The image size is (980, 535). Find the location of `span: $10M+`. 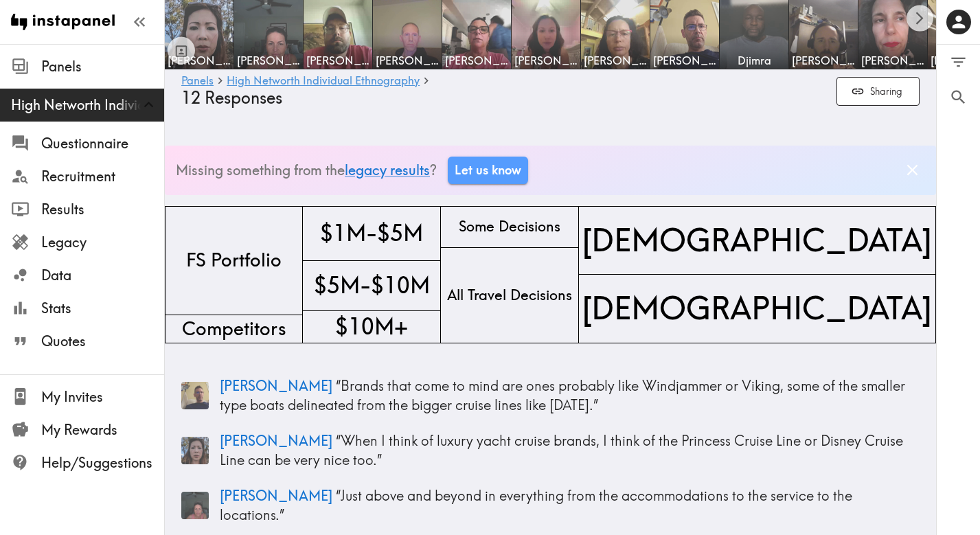

span: $10M+ is located at coordinates (372, 326).